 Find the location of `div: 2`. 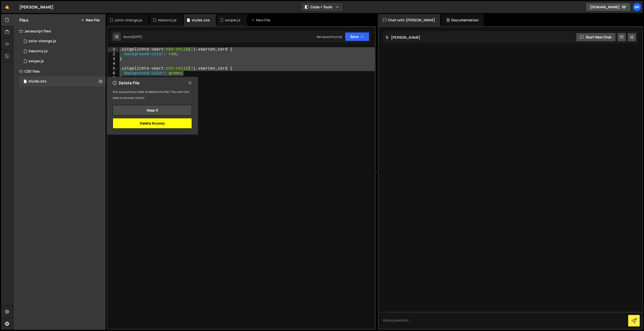

div: 2 is located at coordinates (113, 55).